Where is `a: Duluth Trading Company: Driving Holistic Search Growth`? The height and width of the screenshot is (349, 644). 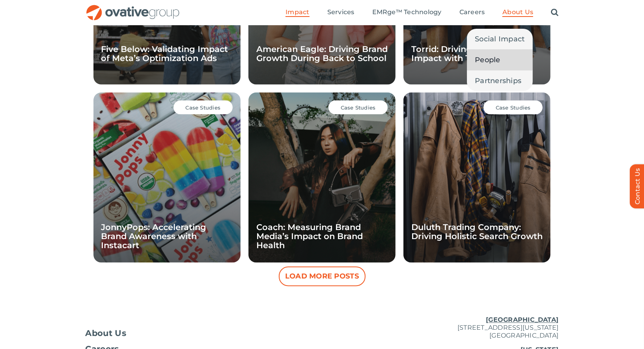
a: Duluth Trading Company: Driving Holistic Search Growth is located at coordinates (477, 232).